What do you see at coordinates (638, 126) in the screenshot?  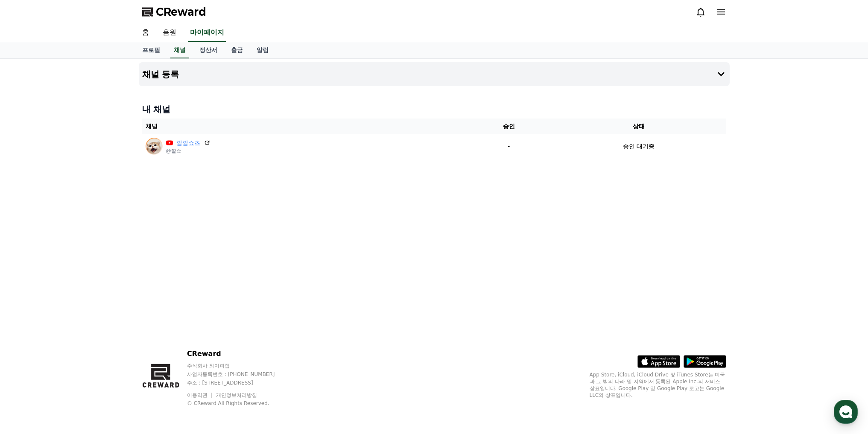 I see `th: 상태` at bounding box center [638, 126].